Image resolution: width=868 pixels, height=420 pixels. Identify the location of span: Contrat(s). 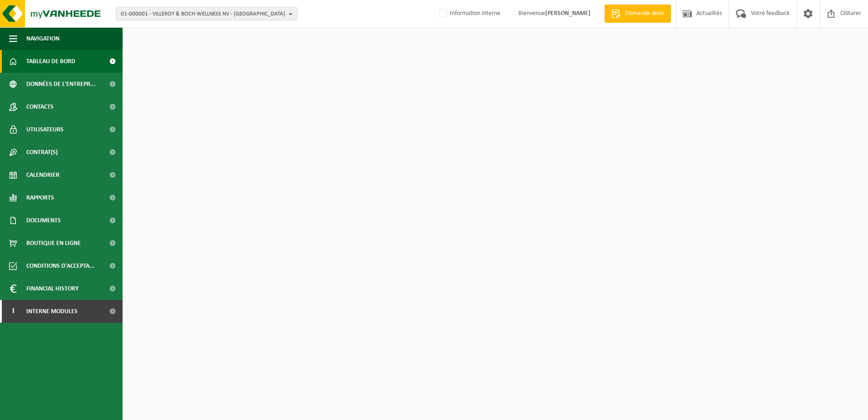
(41, 152).